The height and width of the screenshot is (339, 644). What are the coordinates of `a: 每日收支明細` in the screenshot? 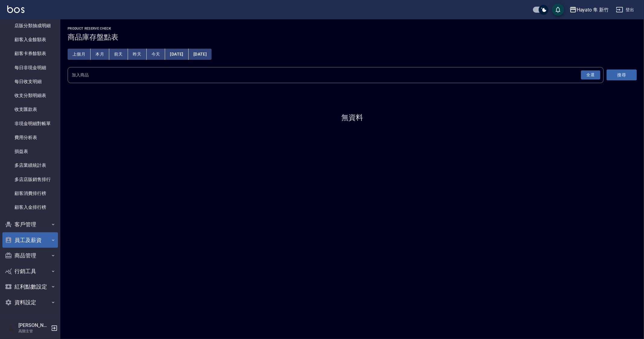 It's located at (30, 81).